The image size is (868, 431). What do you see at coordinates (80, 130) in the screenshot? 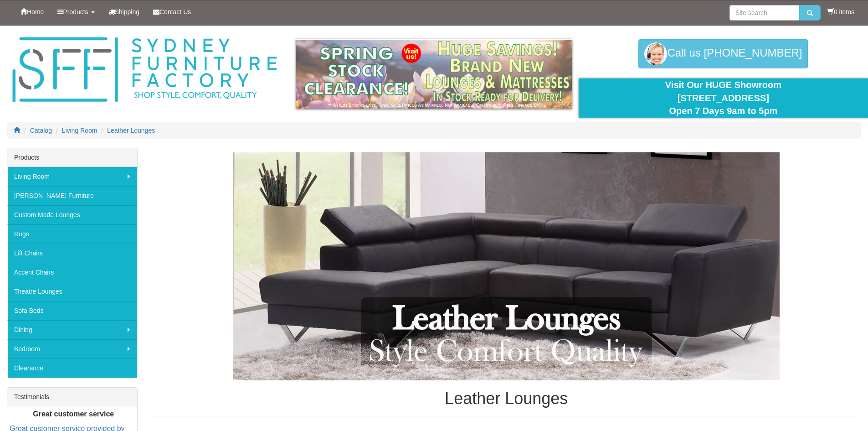
I see `span: Living Room` at bounding box center [80, 130].